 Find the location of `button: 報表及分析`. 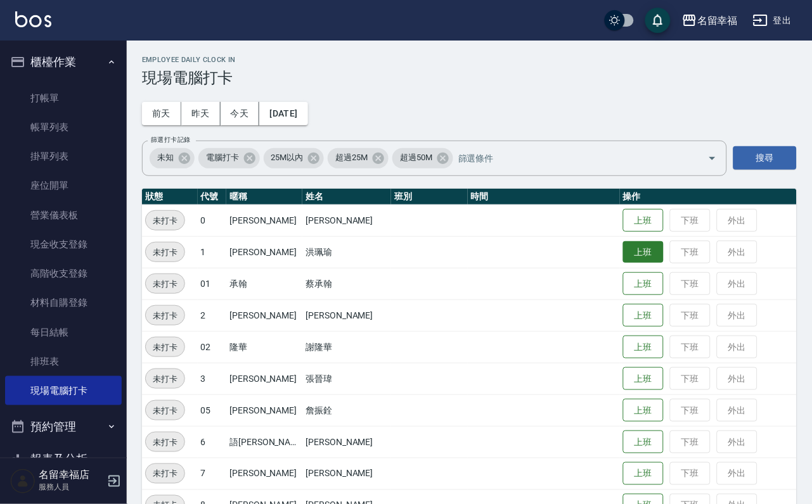

button: 報表及分析 is located at coordinates (63, 460).